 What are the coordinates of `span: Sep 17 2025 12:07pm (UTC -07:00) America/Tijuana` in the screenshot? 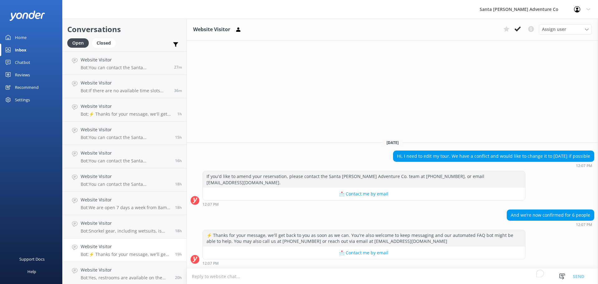 It's located at (178, 254).